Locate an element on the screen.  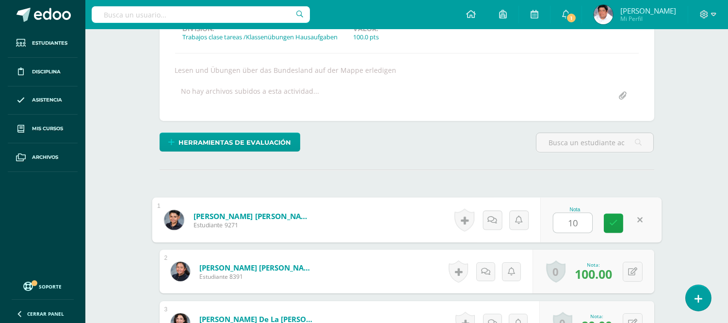
span: Estudiante 8391 is located at coordinates (258, 276).